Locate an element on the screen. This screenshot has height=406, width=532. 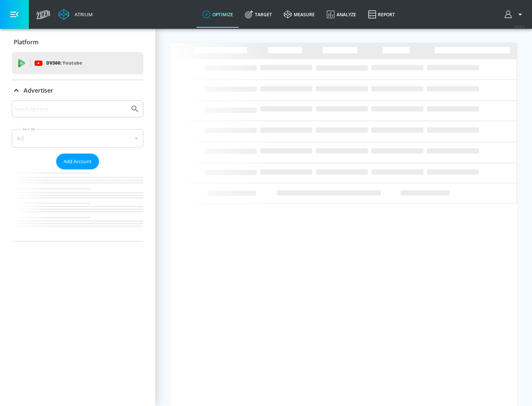
input: Search by name is located at coordinates (70, 109).